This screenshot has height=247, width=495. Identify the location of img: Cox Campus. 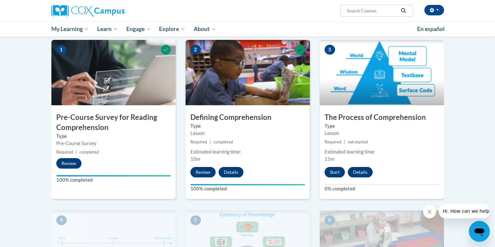
(88, 11).